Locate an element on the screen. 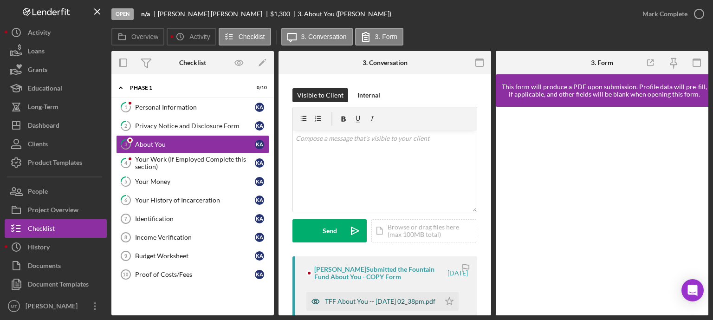 The width and height of the screenshot is (713, 320). a: 6Your History of IncarcerationKA is located at coordinates (193, 200).